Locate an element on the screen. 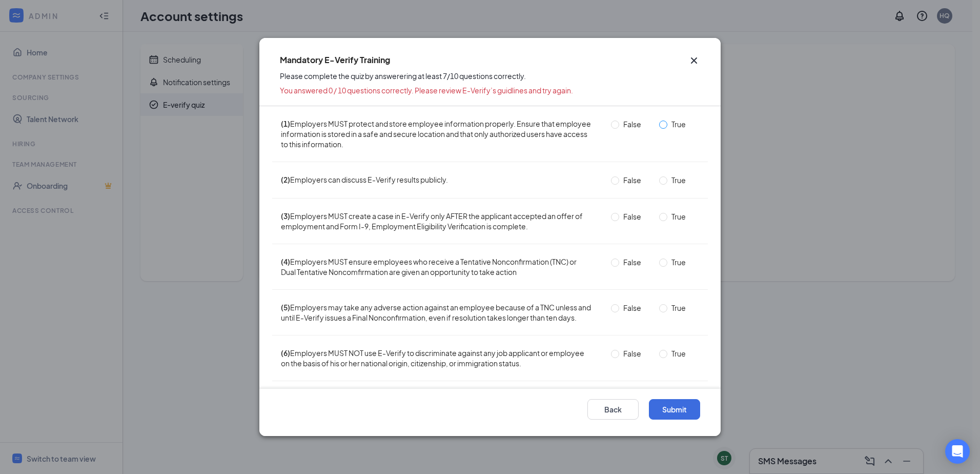 This screenshot has width=980, height=474. button: Close is located at coordinates (694, 61).